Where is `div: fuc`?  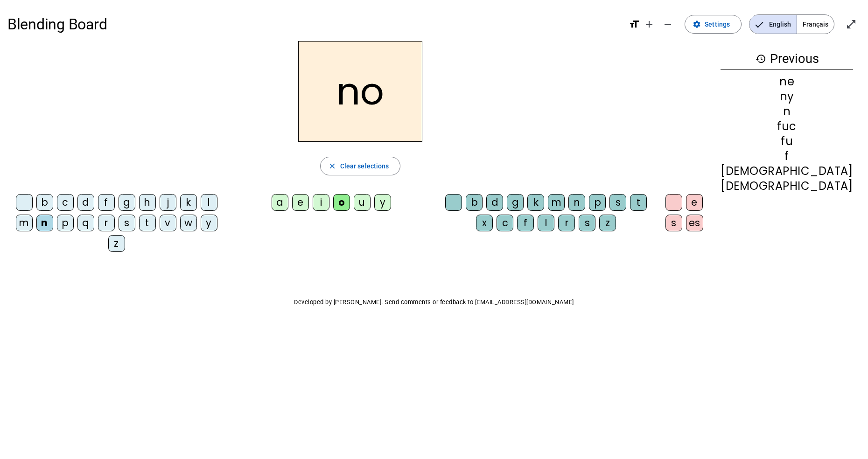
div: fuc is located at coordinates (787, 126).